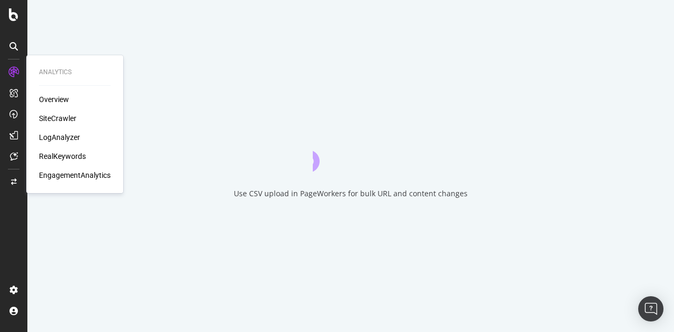 The height and width of the screenshot is (332, 674). I want to click on div: RealKeywords, so click(62, 156).